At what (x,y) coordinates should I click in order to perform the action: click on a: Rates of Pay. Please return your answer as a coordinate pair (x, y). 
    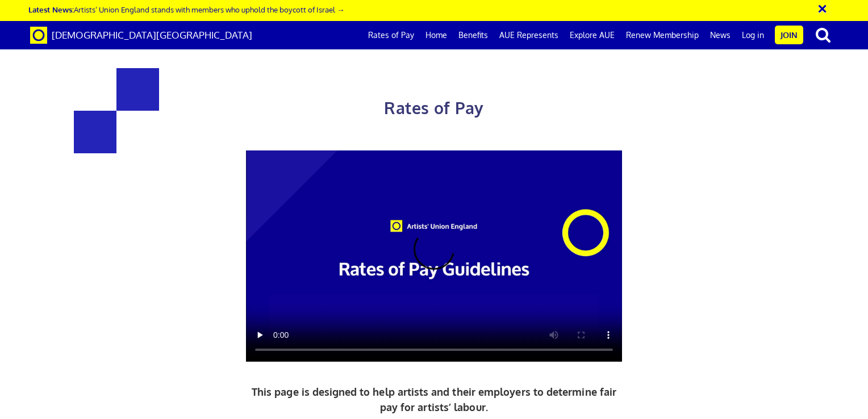
    Looking at the image, I should click on (391, 35).